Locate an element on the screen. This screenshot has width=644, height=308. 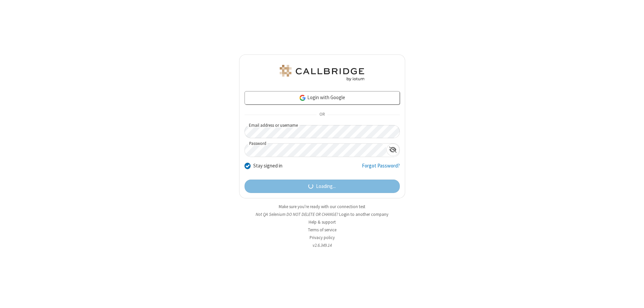
a: Terms of service is located at coordinates (322, 229).